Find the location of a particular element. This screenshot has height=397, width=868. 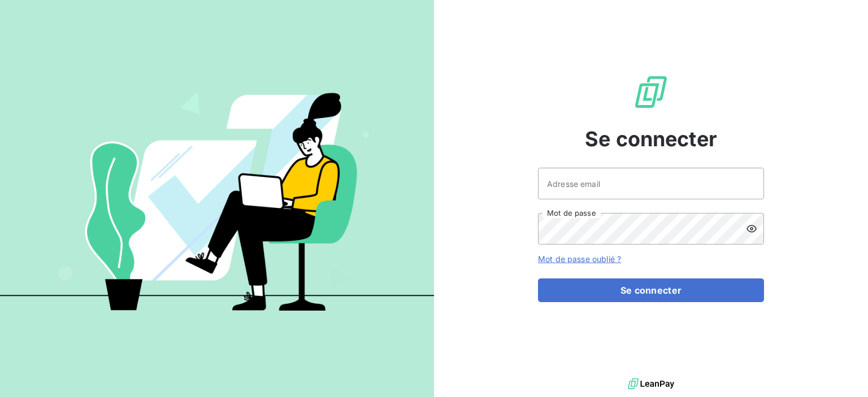

img: logo is located at coordinates (651, 384).